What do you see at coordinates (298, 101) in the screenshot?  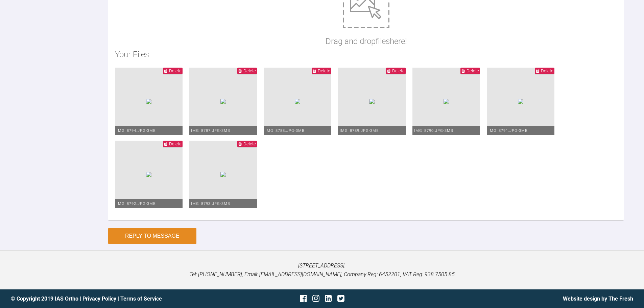 I see `img: c78da2c0-5c8f-4a05-91f8-10b49196a994` at bounding box center [298, 101].